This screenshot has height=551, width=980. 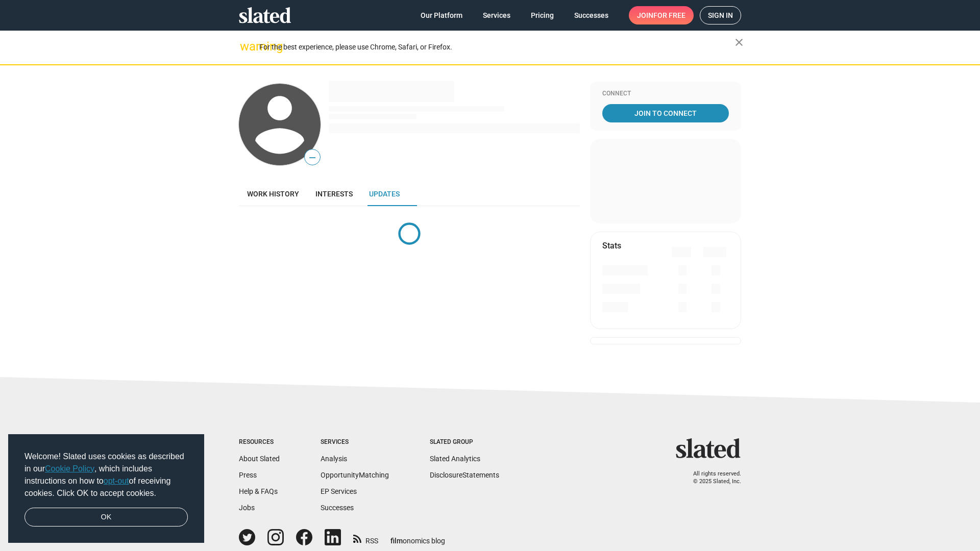 What do you see at coordinates (355, 474) in the screenshot?
I see `a: OpportunityMatching` at bounding box center [355, 474].